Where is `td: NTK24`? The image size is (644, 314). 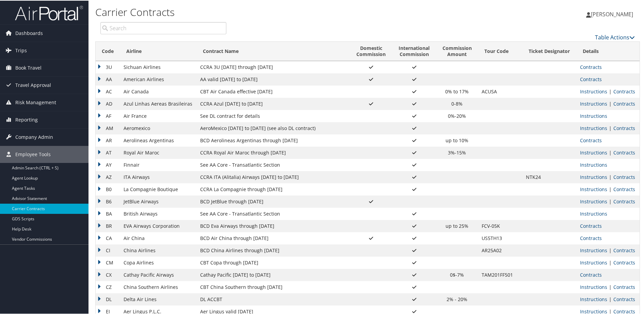
td: NTK24 is located at coordinates (549, 177).